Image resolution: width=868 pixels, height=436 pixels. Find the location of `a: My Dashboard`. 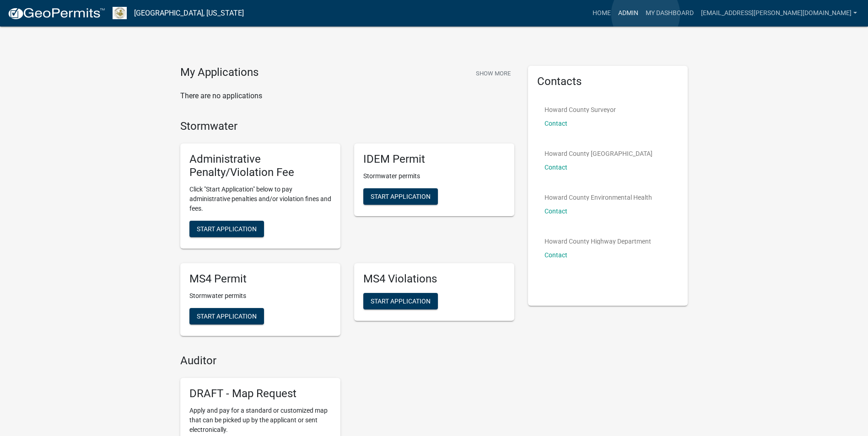

a: My Dashboard is located at coordinates (670, 13).